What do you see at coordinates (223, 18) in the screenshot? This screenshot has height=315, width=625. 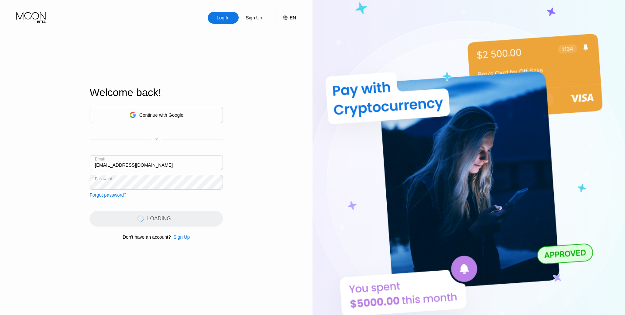 I see `div: Log In` at bounding box center [223, 18].